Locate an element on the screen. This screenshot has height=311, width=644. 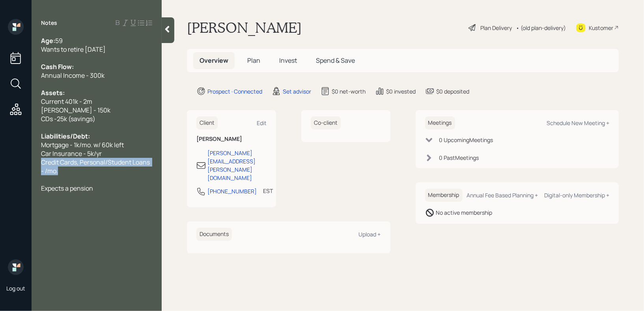
h6: Documents is located at coordinates (214, 234).